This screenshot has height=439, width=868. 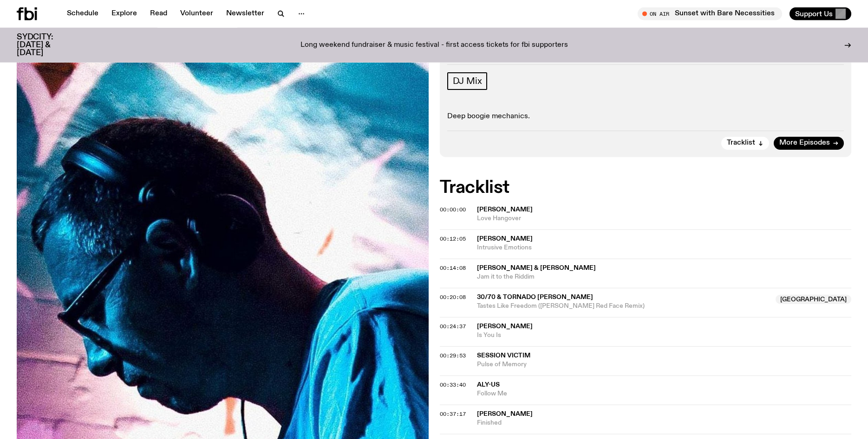 What do you see at coordinates (452, 356) in the screenshot?
I see `span: 00:29:53` at bounding box center [452, 356].